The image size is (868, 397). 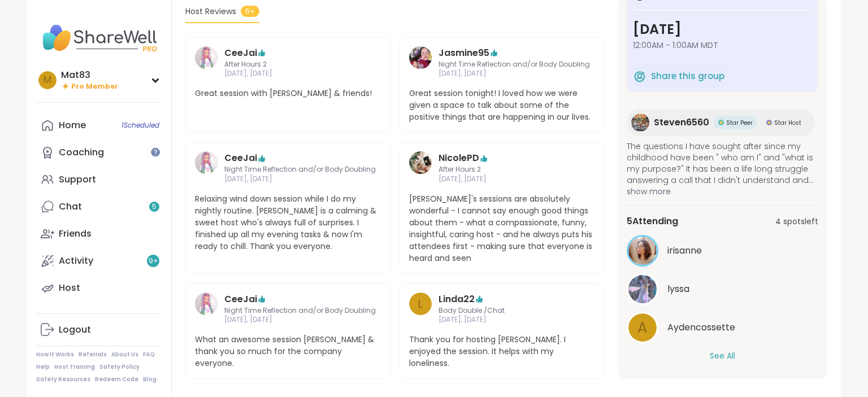 What do you see at coordinates (722, 289) in the screenshot?
I see `a: lyssalyssa` at bounding box center [722, 289].